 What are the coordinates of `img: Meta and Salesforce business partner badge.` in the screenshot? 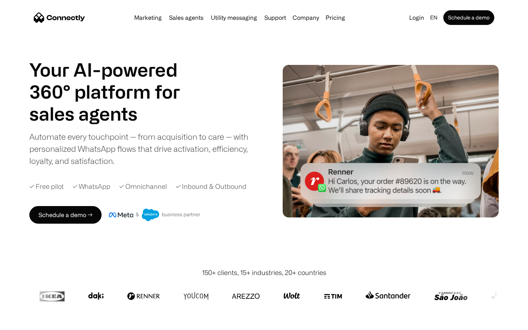 It's located at (155, 215).